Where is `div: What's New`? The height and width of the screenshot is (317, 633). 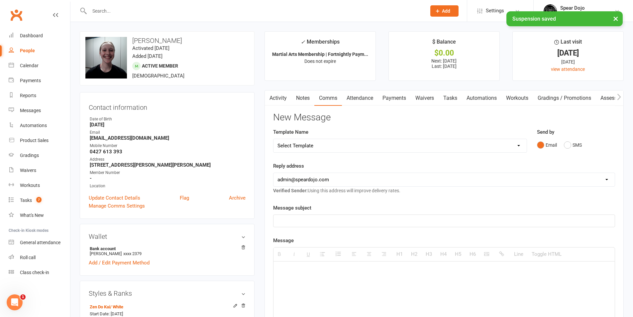
div: What's New is located at coordinates (32, 215).